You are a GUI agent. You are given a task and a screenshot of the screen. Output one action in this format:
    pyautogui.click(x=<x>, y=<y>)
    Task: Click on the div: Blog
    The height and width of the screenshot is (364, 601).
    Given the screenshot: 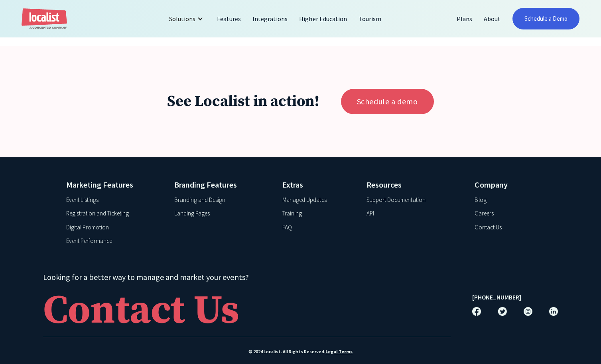 What is the action you would take?
    pyautogui.click(x=480, y=200)
    